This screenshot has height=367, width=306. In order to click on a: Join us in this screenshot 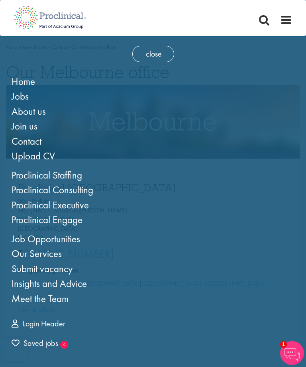, I will do `click(24, 126)`.